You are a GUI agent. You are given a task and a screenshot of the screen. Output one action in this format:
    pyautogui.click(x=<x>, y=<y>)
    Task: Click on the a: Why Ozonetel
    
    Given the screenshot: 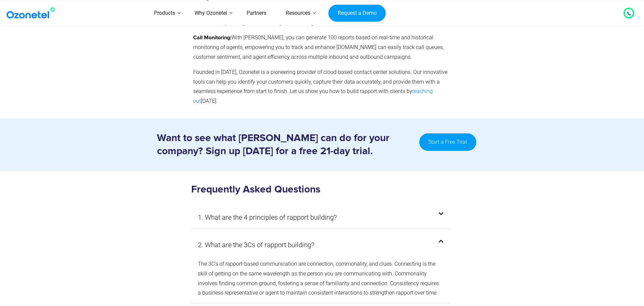 What is the action you would take?
    pyautogui.click(x=211, y=13)
    